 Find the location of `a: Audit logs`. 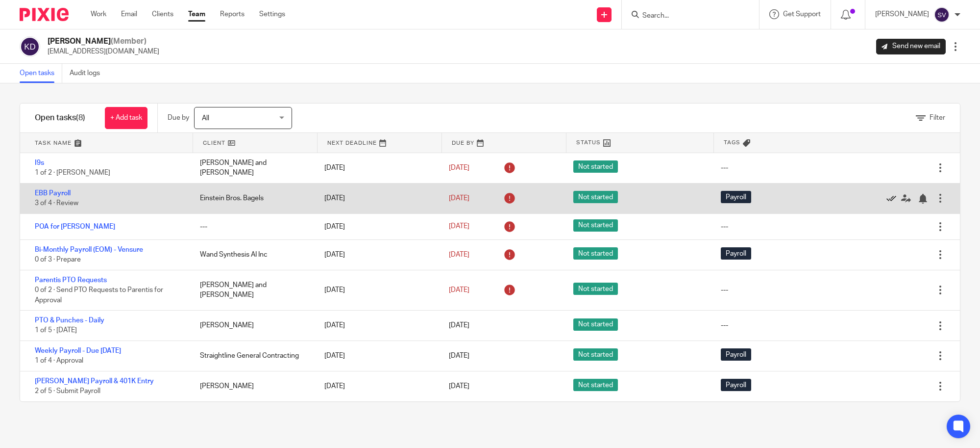

a: Audit logs is located at coordinates (88, 73).